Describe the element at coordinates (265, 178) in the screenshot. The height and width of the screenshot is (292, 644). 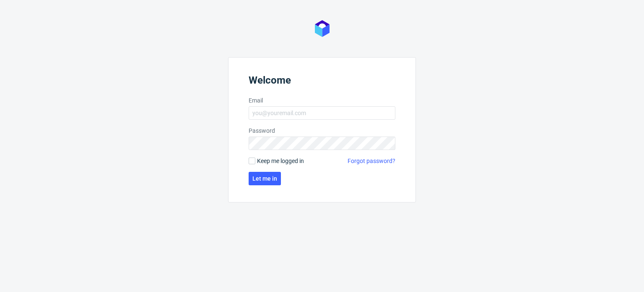
I see `button: Let me in` at that location.